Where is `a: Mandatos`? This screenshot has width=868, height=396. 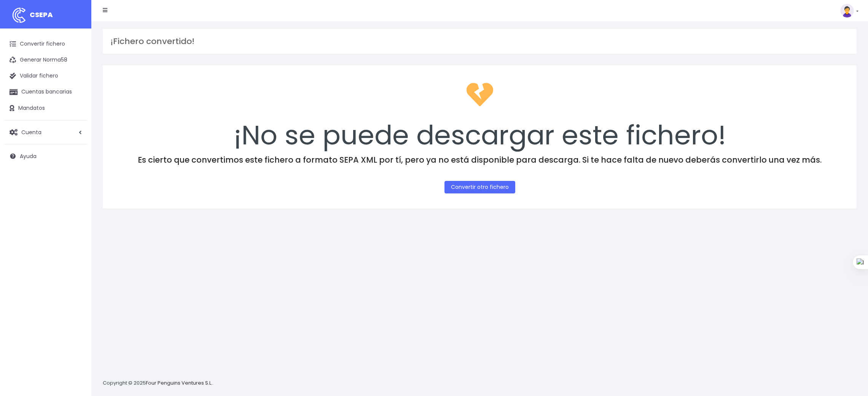
a: Mandatos is located at coordinates (46, 108).